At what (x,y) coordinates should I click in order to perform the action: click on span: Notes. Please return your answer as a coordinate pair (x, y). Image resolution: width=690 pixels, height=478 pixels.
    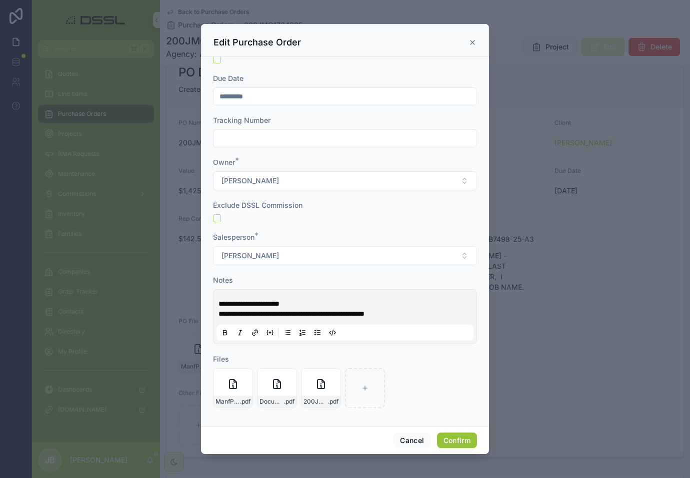
    Looking at the image, I should click on (223, 280).